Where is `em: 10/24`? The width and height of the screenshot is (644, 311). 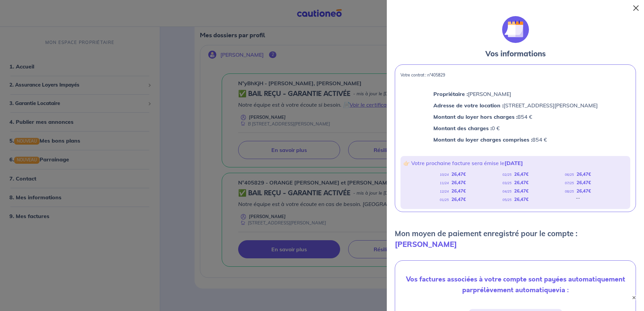
em: 10/24 is located at coordinates (444, 174).